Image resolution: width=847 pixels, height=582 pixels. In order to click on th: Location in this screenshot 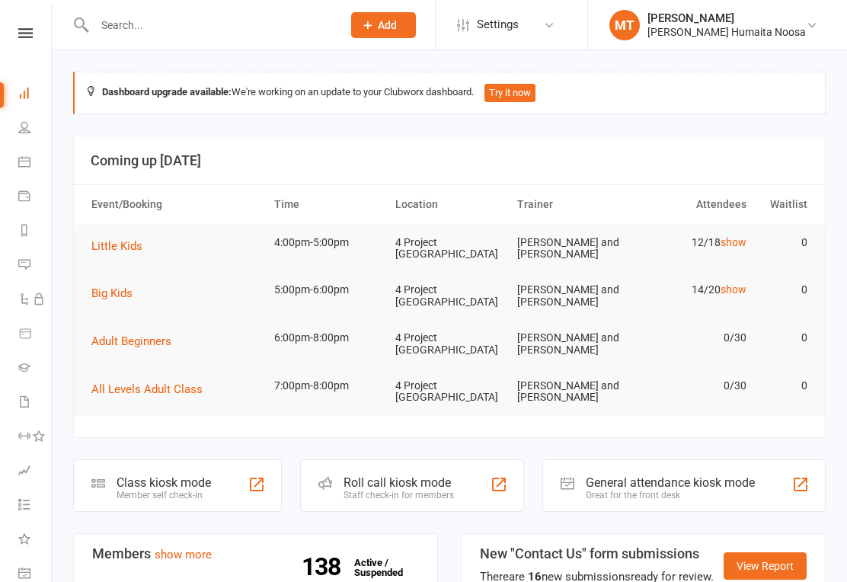, I will do `click(450, 204)`.